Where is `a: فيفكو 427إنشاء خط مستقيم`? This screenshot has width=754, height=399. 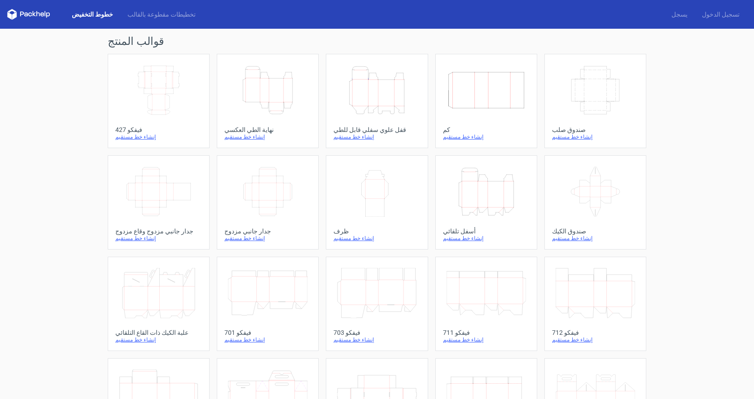 a: فيفكو 427إنشاء خط مستقيم is located at coordinates (158, 101).